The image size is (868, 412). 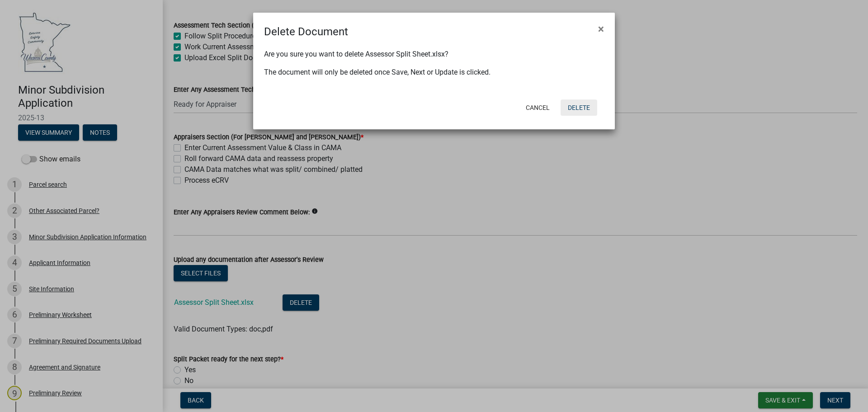 What do you see at coordinates (434, 72) in the screenshot?
I see `p: The document will only be deleted once Save, Next or Update is clicked.` at bounding box center [434, 72].